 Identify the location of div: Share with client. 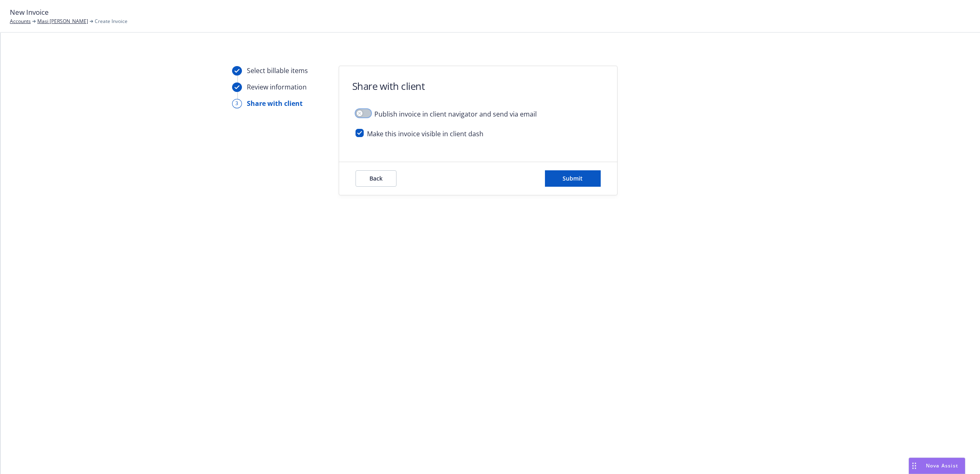
(274, 104).